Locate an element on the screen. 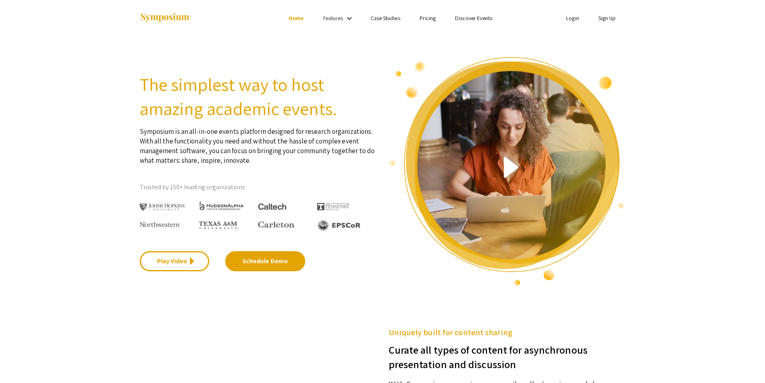  a: Play Video is located at coordinates (174, 261).